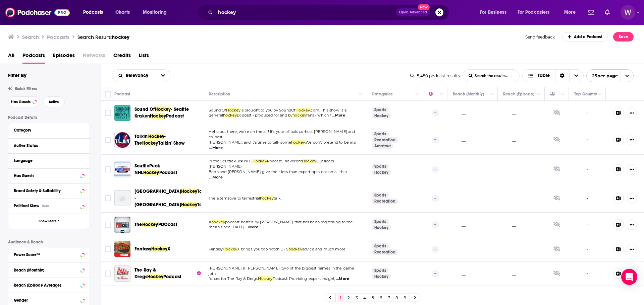 This screenshot has height=305, width=644. I want to click on span: X brings you top notch DFS, so click(262, 249).